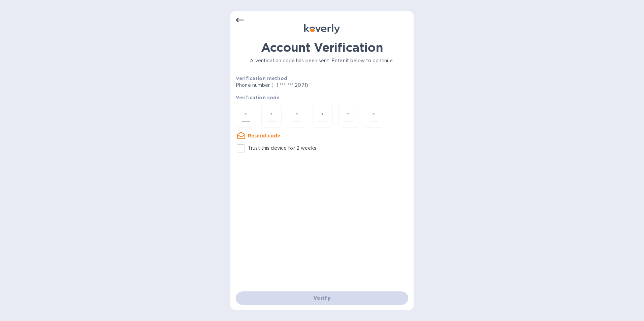 Image resolution: width=644 pixels, height=321 pixels. What do you see at coordinates (282, 148) in the screenshot?
I see `p: Trust this device for 2 weeks` at bounding box center [282, 148].